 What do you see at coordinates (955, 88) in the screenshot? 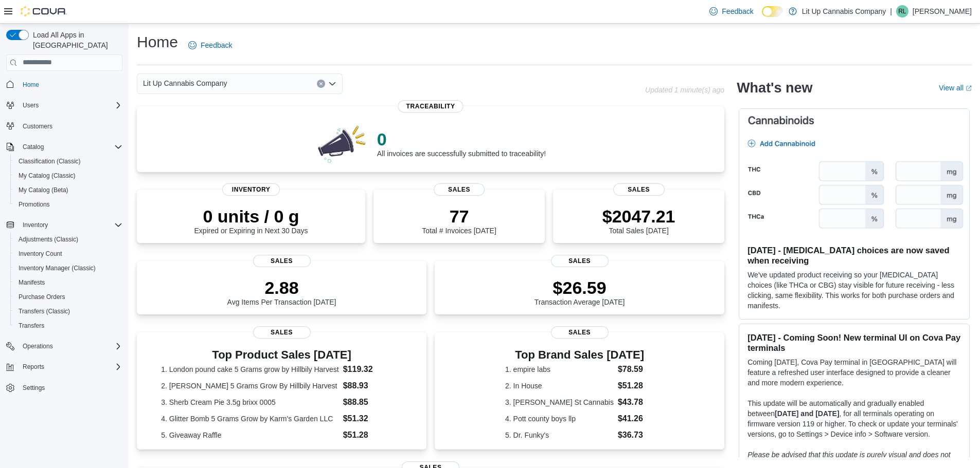
I see `a: View allExternal link` at bounding box center [955, 88].